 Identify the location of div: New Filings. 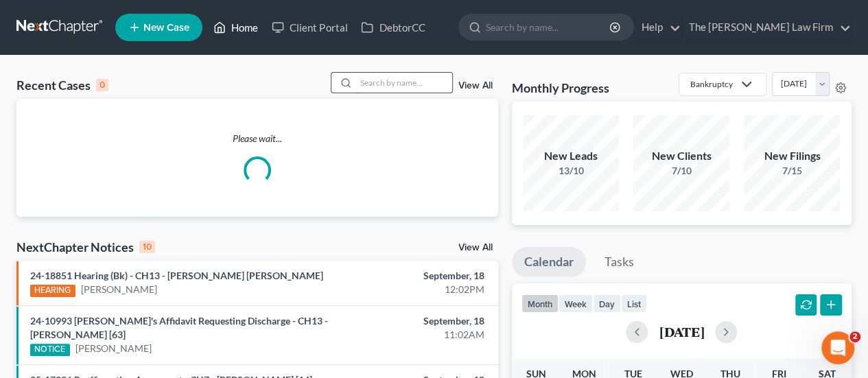
(792, 156).